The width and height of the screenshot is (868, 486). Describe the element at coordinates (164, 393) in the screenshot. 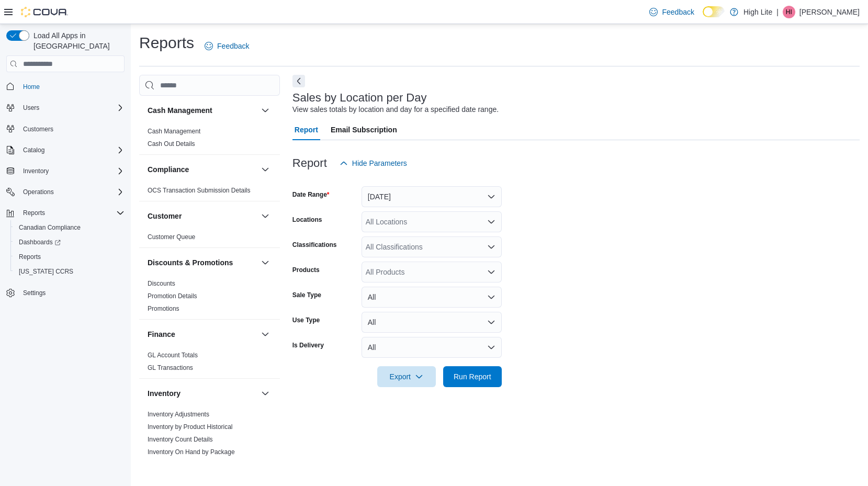

I see `h3: Inventory` at that location.